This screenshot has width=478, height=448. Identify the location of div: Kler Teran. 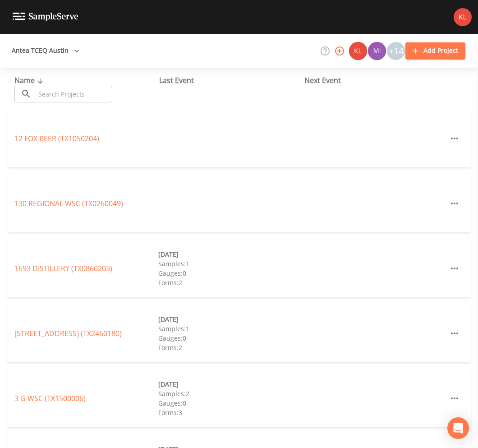
(358, 51).